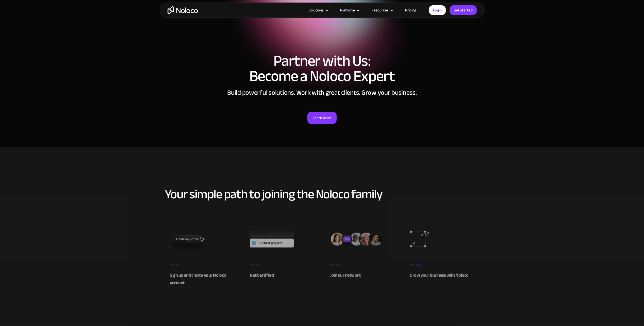  What do you see at coordinates (322, 118) in the screenshot?
I see `a: Learn More` at bounding box center [322, 118].